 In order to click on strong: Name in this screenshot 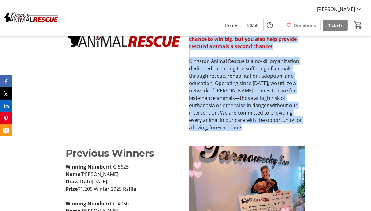, I will do `click(73, 174)`.